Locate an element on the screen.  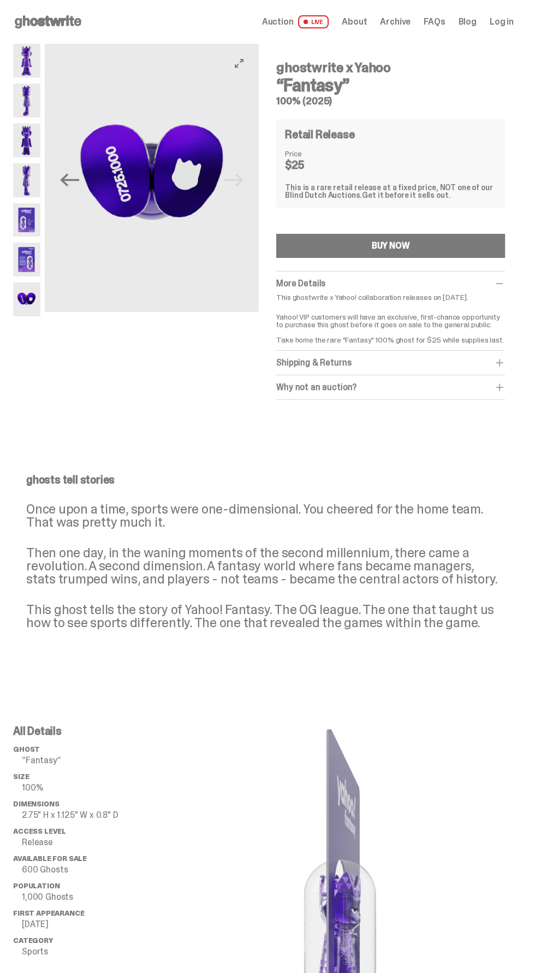
p: 600 Ghosts is located at coordinates (101, 869).